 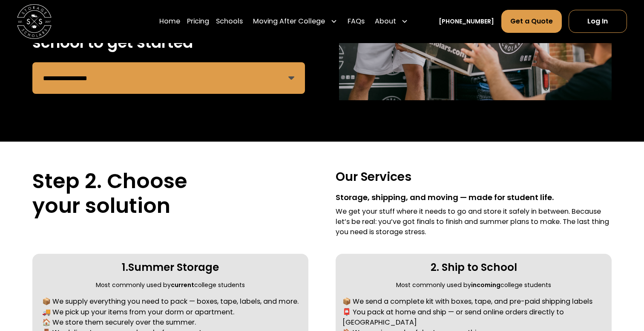 What do you see at coordinates (230, 21) in the screenshot?
I see `a: Schools` at bounding box center [230, 21].